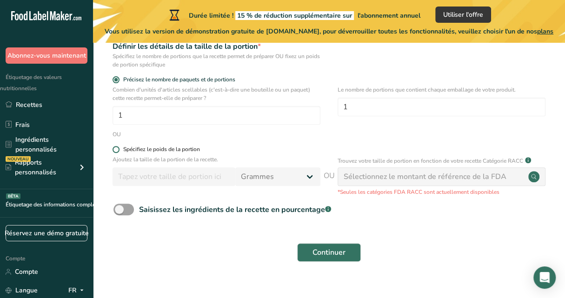  Describe the element at coordinates (13, 196) in the screenshot. I see `font: BÊTA` at that location.